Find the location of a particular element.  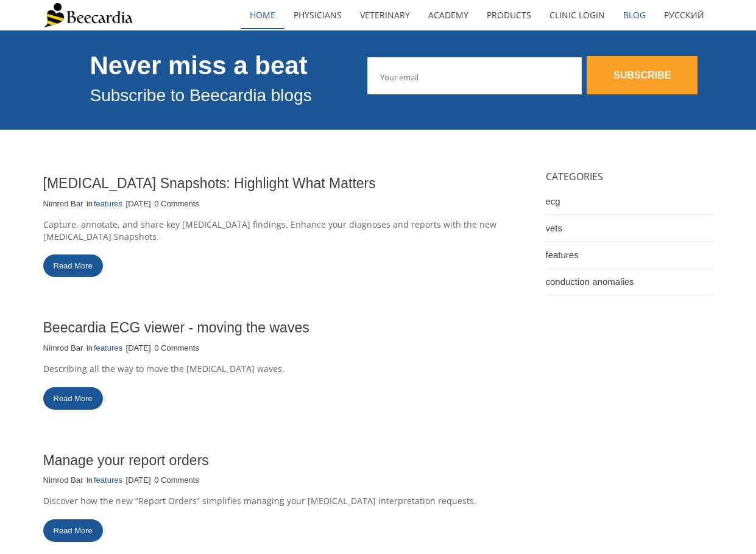

span: Subscribe to Beecardia blogs is located at coordinates (201, 95).